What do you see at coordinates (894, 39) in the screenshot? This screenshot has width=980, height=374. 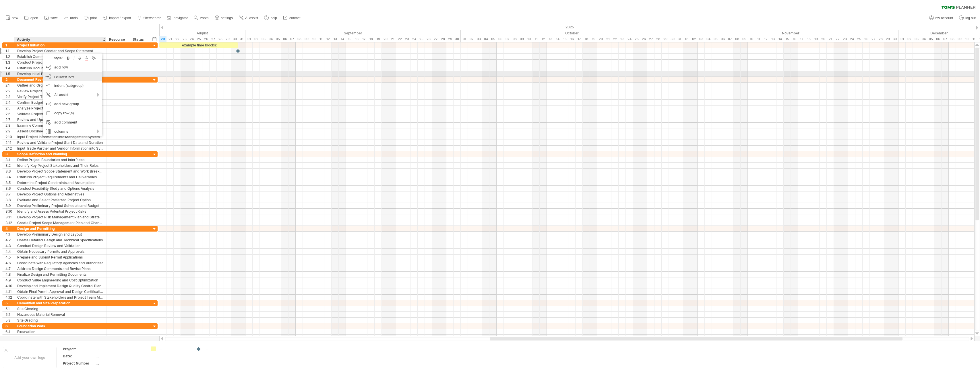 I see `div: Sunday, 30 November 2025` at bounding box center [894, 39].